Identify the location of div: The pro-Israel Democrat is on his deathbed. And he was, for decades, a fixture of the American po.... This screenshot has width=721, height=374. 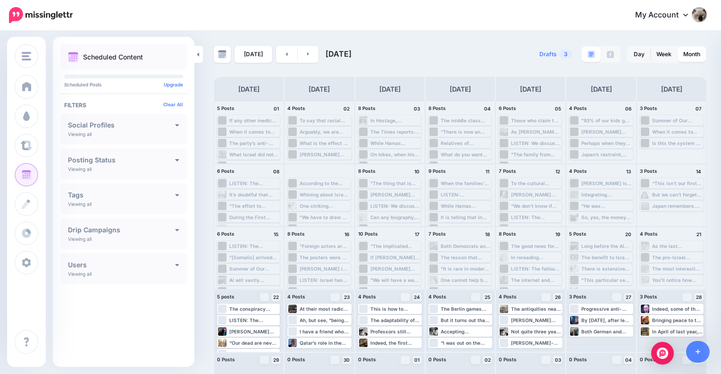
(677, 257).